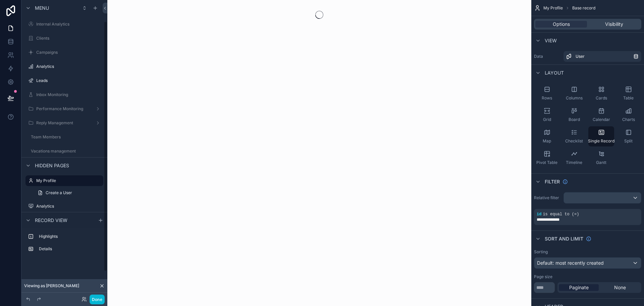 This screenshot has width=644, height=306. I want to click on span: Default: most recently created, so click(570, 262).